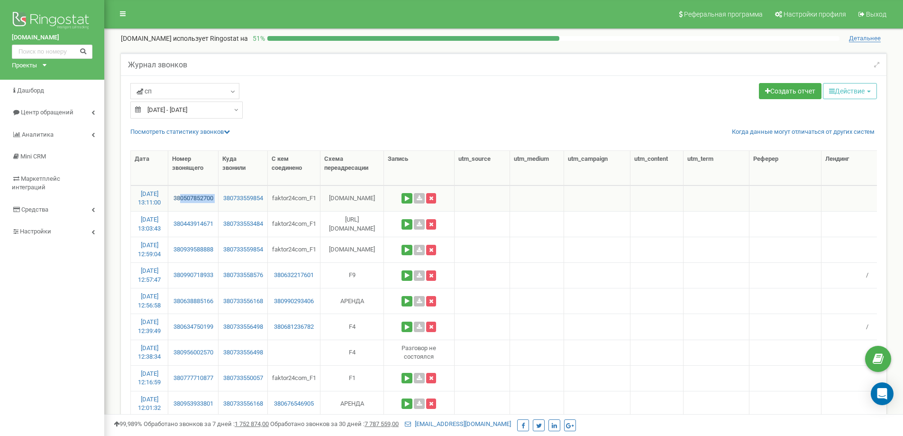 Image resolution: width=903 pixels, height=436 pixels. Describe the element at coordinates (47, 112) in the screenshot. I see `span: Центр обращений` at that location.